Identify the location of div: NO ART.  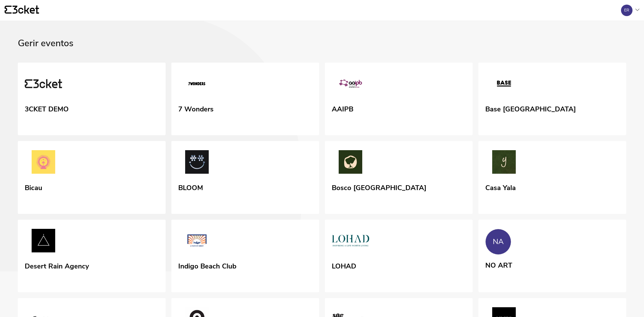
(498, 264).